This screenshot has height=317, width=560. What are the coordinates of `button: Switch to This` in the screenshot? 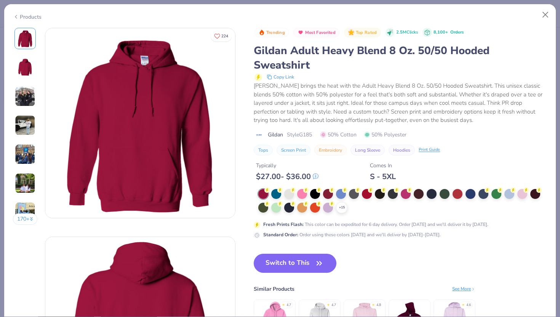 It's located at (295, 263).